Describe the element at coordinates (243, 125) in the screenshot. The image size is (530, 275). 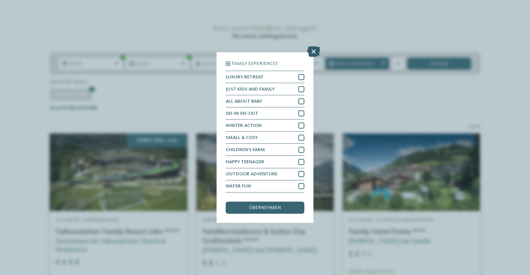
I see `span: WINTER ACTION` at that location.